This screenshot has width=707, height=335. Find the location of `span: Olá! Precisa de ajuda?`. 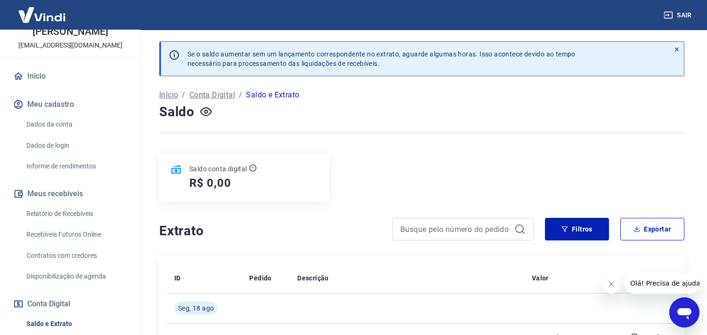

span: Olá! Precisa de ajuda? is located at coordinates (42, 10).